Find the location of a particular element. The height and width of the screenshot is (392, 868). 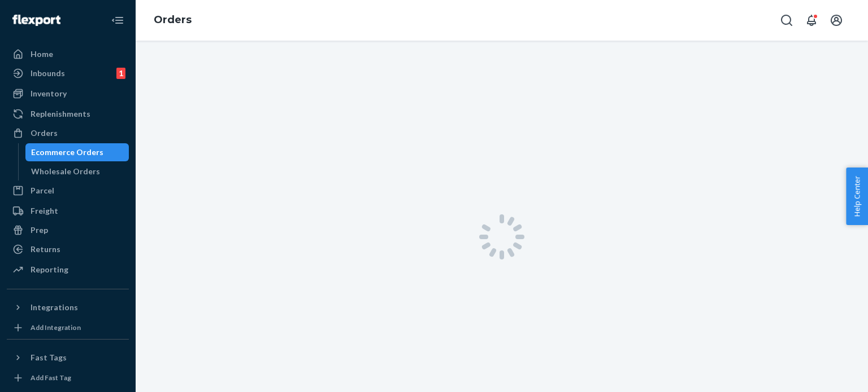

div: Replenishments is located at coordinates (60, 114).